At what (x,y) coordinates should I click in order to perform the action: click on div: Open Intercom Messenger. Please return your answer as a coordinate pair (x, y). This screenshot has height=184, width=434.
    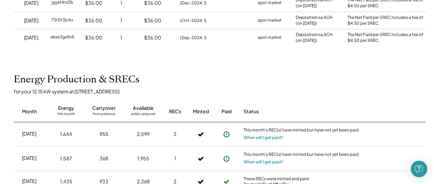
    Looking at the image, I should click on (419, 169).